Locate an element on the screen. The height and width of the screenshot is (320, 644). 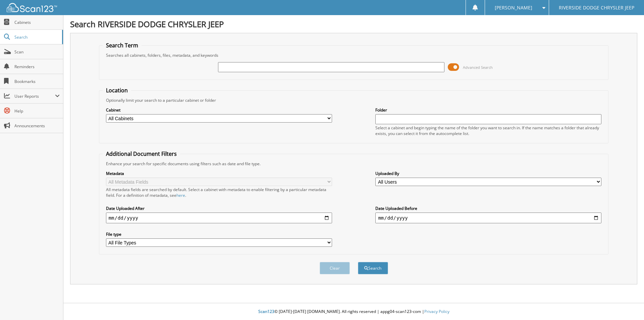
div: Select a cabinet and begin typing the name of the folder you want to search in. If the name match... is located at coordinates (488, 131).